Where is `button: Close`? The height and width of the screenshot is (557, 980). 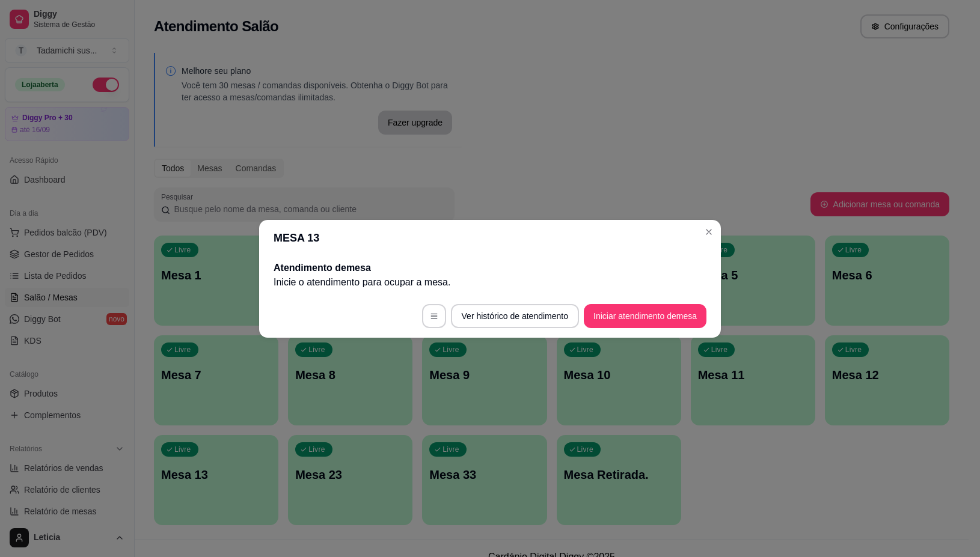 button: Close is located at coordinates (709, 232).